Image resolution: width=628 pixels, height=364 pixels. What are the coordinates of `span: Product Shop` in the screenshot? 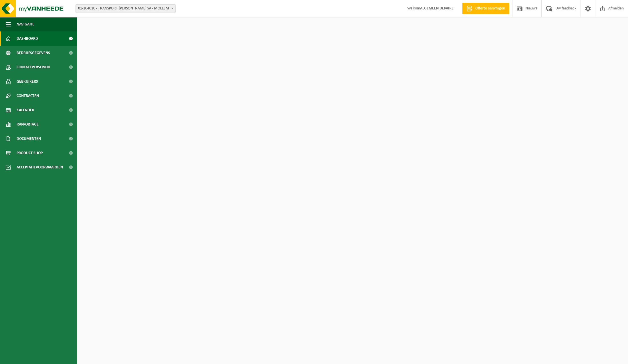 It's located at (29, 153).